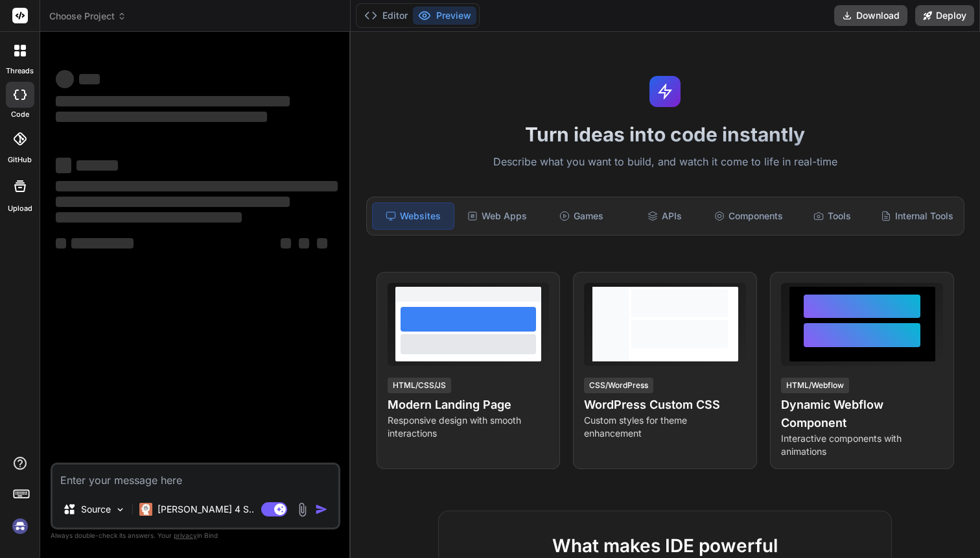 This screenshot has width=980, height=558. Describe the element at coordinates (665, 404) in the screenshot. I see `h4: WordPress Custom CSS` at that location.